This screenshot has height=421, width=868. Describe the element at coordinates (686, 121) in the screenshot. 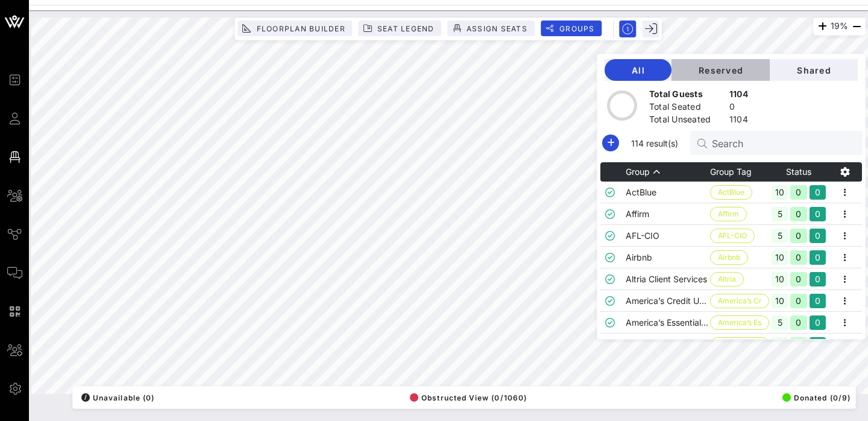

I see `div: Total Unseated` at that location.